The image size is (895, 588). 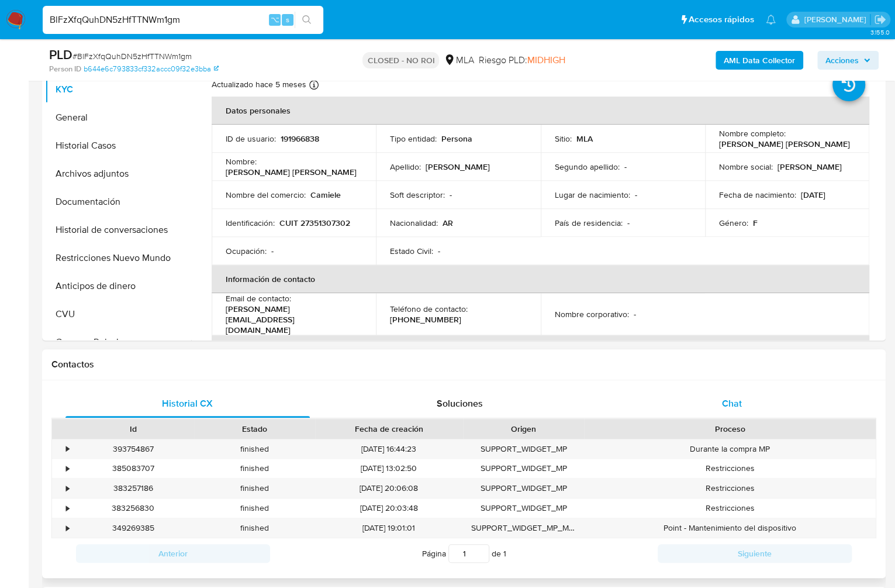 What do you see at coordinates (300, 138) in the screenshot?
I see `p: 191966838` at bounding box center [300, 138].